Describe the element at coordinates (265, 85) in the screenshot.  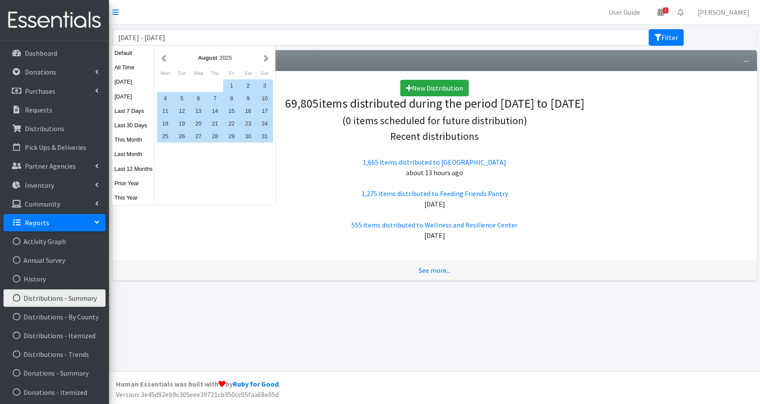
I see `div: 3` at that location.